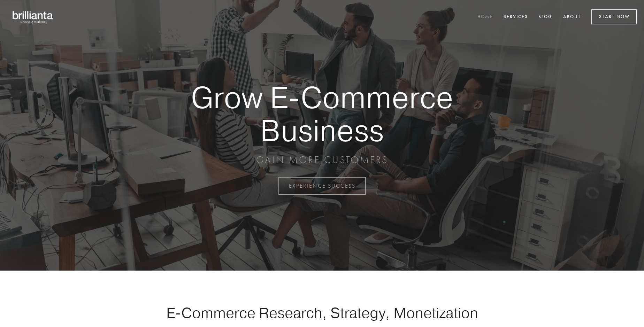 The image size is (644, 327). I want to click on h1: E-Commerce Research, Strategy, Monetization, so click(322, 313).